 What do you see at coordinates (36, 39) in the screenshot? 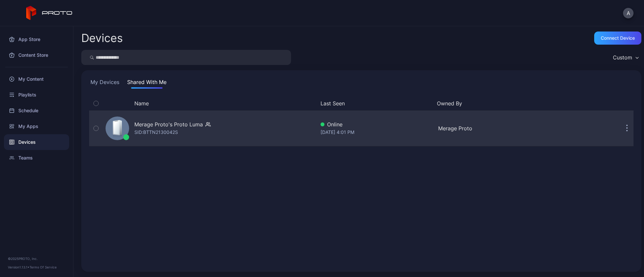
I see `div: App Store` at bounding box center [36, 39].